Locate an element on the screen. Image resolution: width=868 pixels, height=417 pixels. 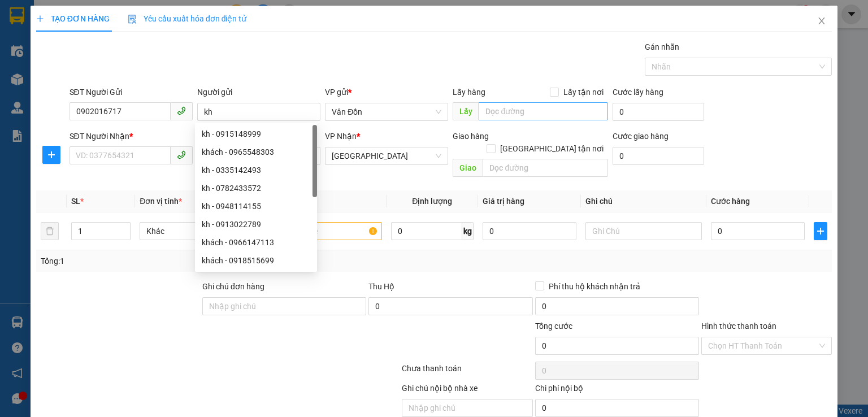
span: Giao hàng is located at coordinates (471, 136).